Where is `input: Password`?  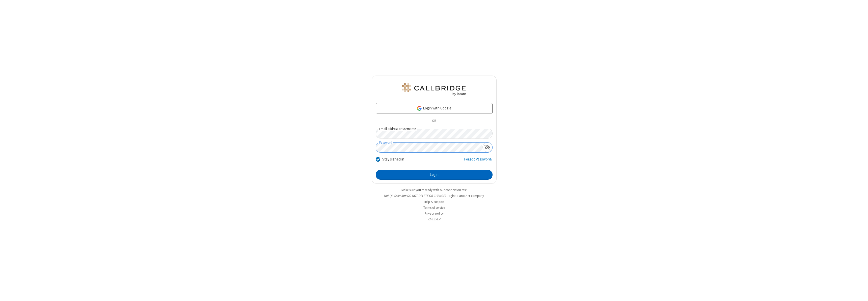
input: Password is located at coordinates (429, 147).